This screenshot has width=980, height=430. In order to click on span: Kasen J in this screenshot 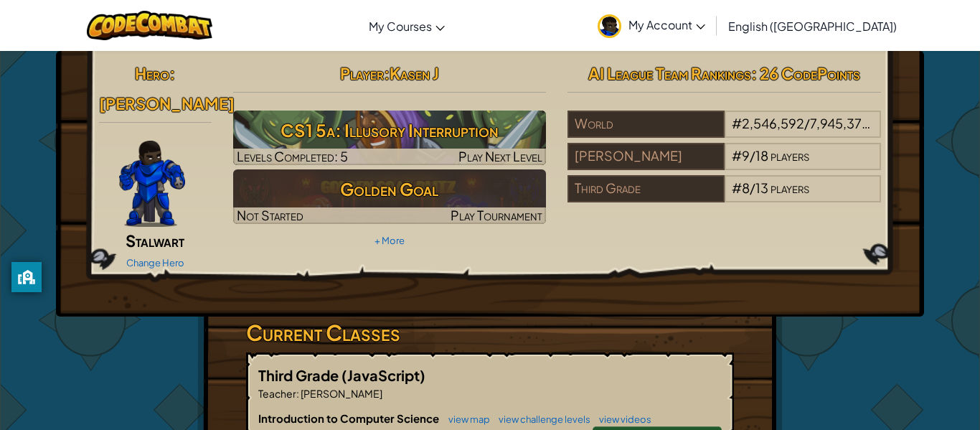, I will do `click(414, 74)`.